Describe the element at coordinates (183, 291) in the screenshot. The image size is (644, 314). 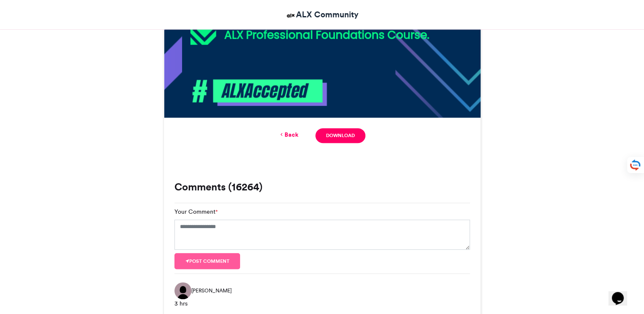
I see `img: Judith` at that location.